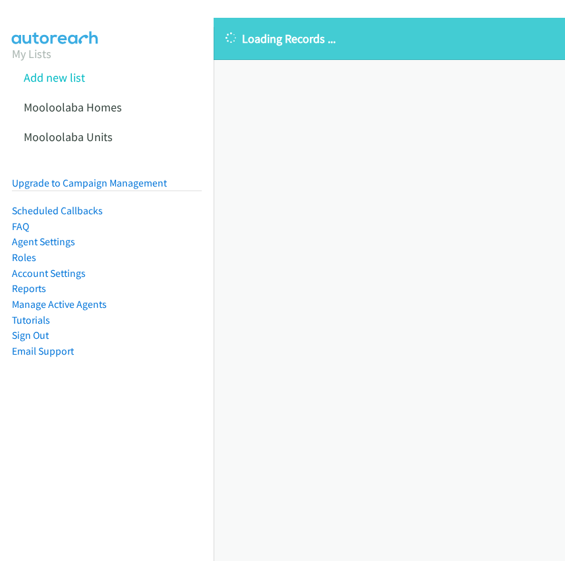 Image resolution: width=565 pixels, height=561 pixels. What do you see at coordinates (29, 288) in the screenshot?
I see `a: Reports` at bounding box center [29, 288].